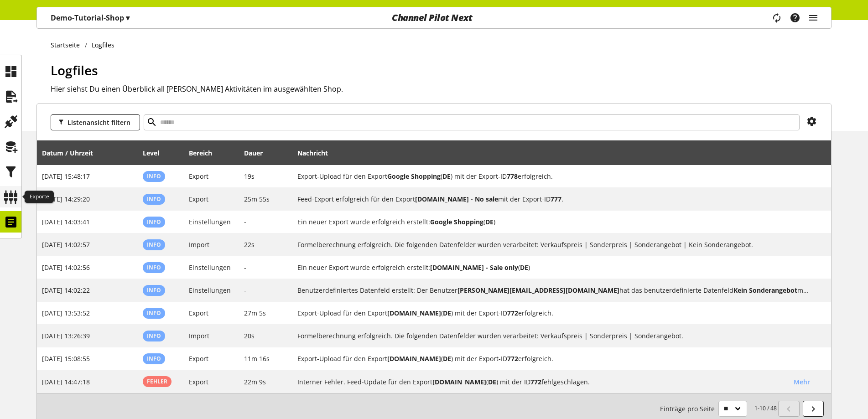 The image size is (868, 419). What do you see at coordinates (553, 290) in the screenshot?
I see `h2: Benutzerdefiniertes Datenfeld erstellt: Der Benutzer stefanie.hofmann@channelpilot.com hat das be...` at bounding box center [553, 290].